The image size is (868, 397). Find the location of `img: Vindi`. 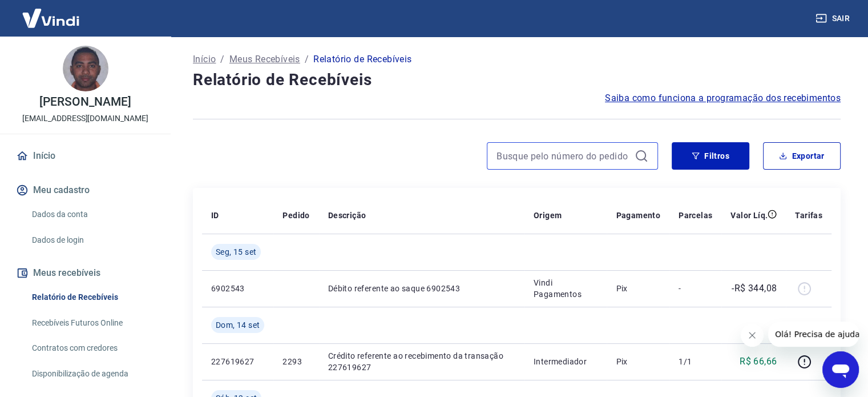

img: Vindi is located at coordinates (51, 18).